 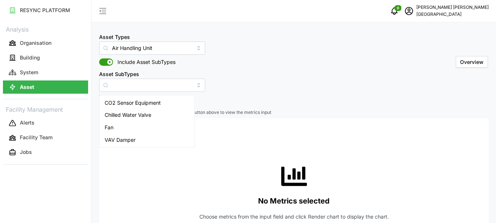 What do you see at coordinates (26, 152) in the screenshot?
I see `p: Jobs` at bounding box center [26, 152].